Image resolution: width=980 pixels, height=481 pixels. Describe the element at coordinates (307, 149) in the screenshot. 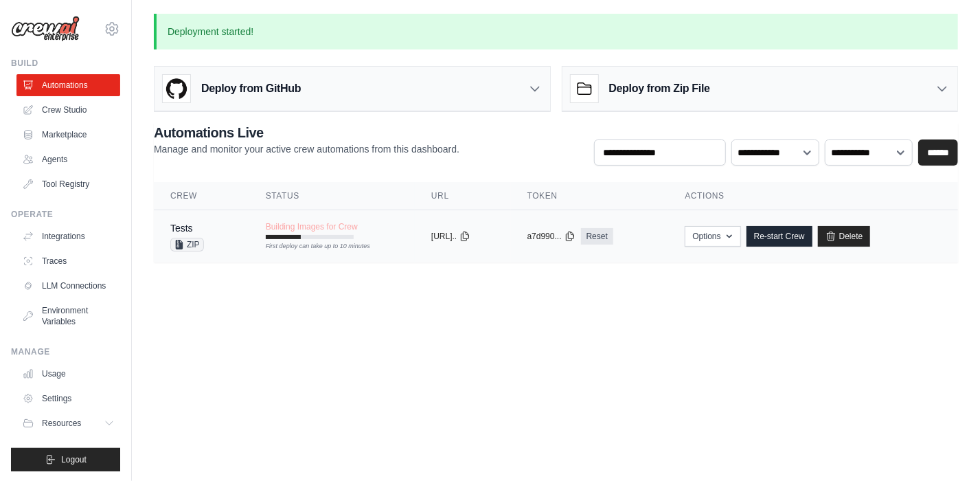

I see `p: Manage and monitor your active crew automations from this dashboard.` at that location.